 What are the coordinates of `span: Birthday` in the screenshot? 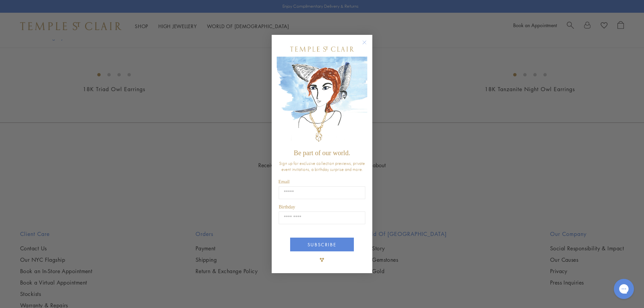 It's located at (287, 207).